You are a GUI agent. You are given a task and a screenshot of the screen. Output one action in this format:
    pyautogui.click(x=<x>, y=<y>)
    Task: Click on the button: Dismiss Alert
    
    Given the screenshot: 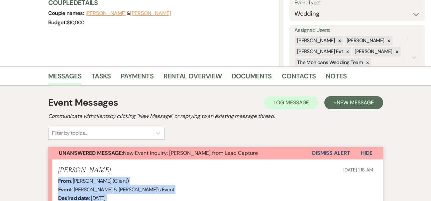 What is the action you would take?
    pyautogui.click(x=331, y=153)
    